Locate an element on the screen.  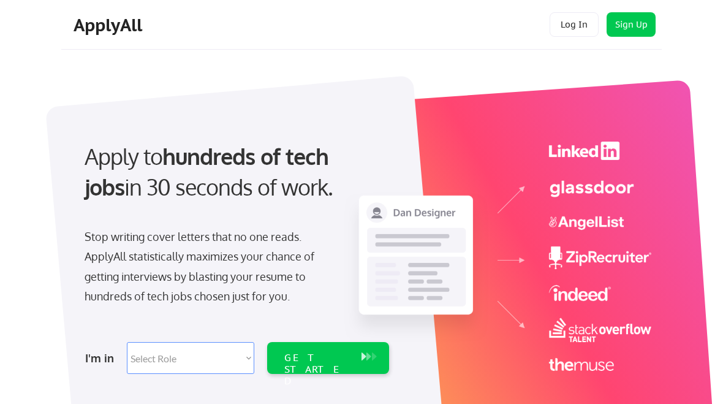
div: GET STARTED is located at coordinates (317, 369).